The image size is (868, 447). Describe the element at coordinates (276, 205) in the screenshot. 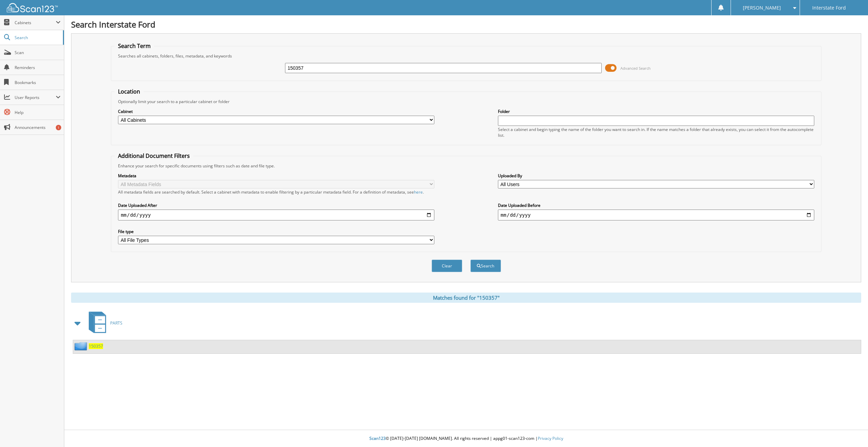

I see `label: Date Uploaded After` at that location.